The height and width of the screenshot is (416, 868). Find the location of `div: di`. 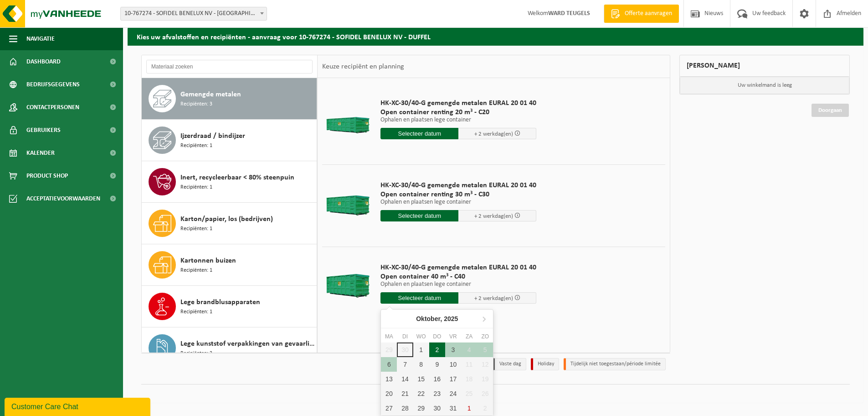

div: di is located at coordinates (405, 336).